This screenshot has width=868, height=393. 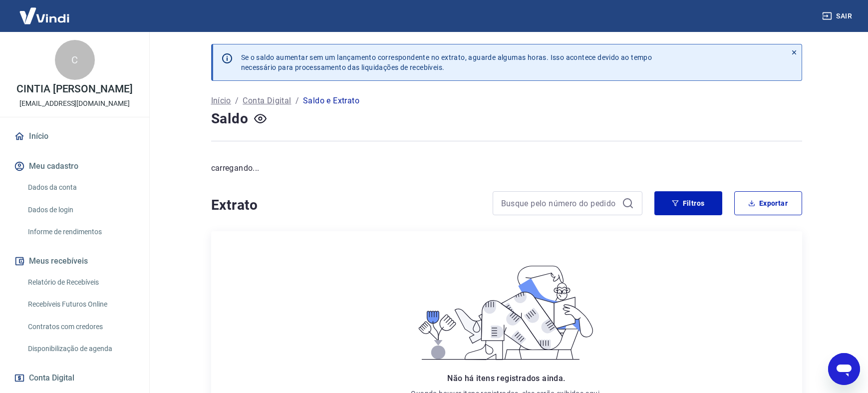 I want to click on p: carregando..., so click(x=506, y=168).